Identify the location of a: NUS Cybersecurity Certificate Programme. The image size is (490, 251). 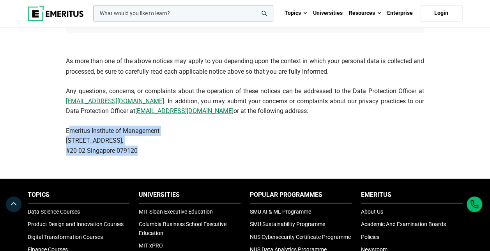
(300, 237).